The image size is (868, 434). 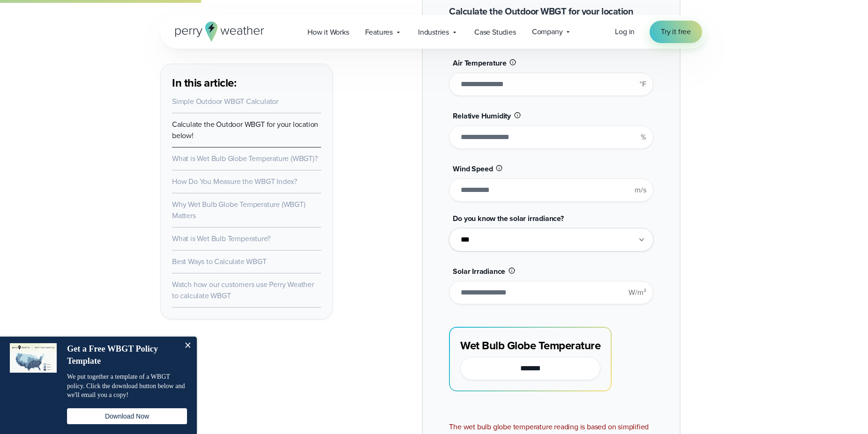 I want to click on span: Do you know the solar irradiance?, so click(x=508, y=218).